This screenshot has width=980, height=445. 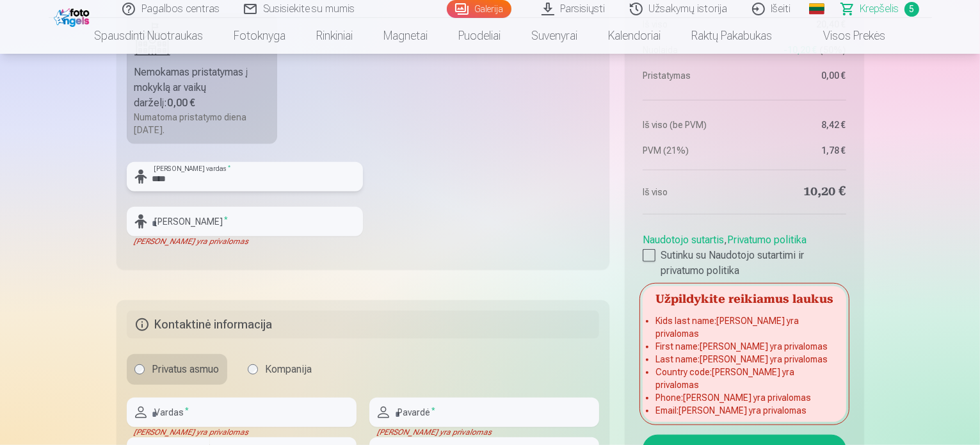 I want to click on dd: 8,42 €, so click(x=799, y=125).